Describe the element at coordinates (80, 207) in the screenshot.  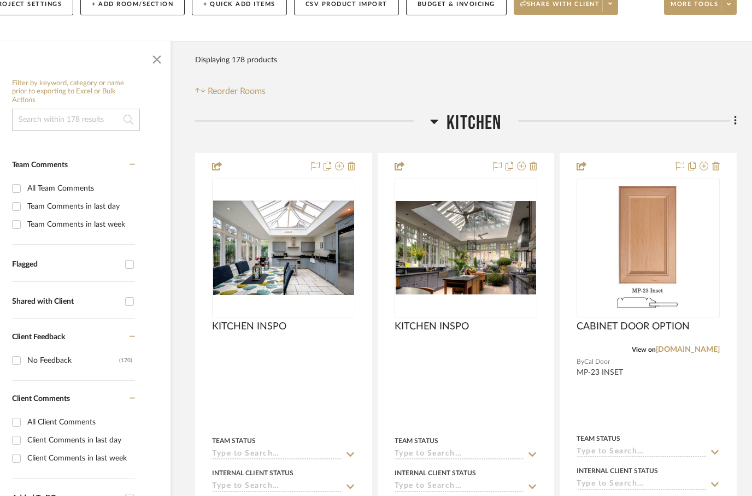
I see `div: Team Comments in last day` at that location.